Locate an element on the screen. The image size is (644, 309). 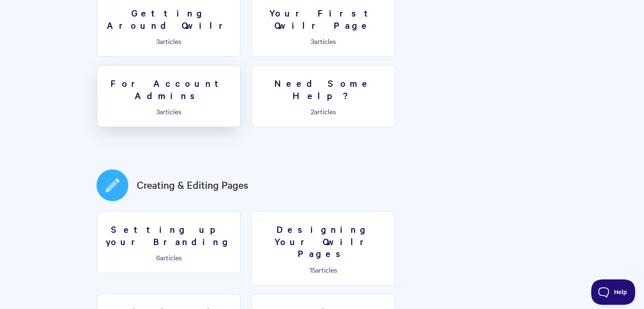
h3: Your First Qwilr Page is located at coordinates (323, 19).